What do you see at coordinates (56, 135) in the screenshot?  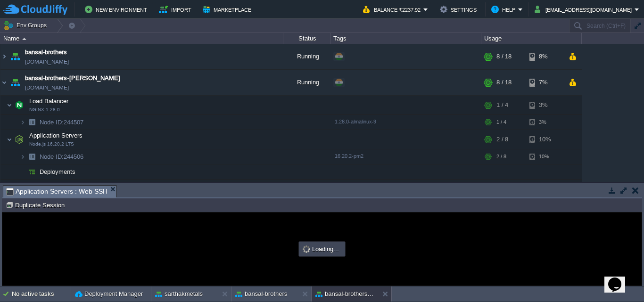 I see `span: Application Servers` at bounding box center [56, 135].